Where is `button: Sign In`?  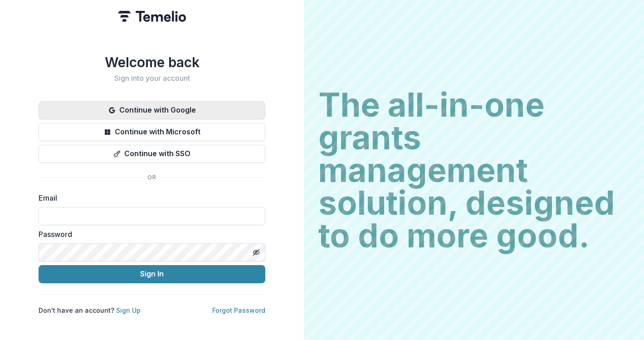
button: Sign In is located at coordinates (152, 274).